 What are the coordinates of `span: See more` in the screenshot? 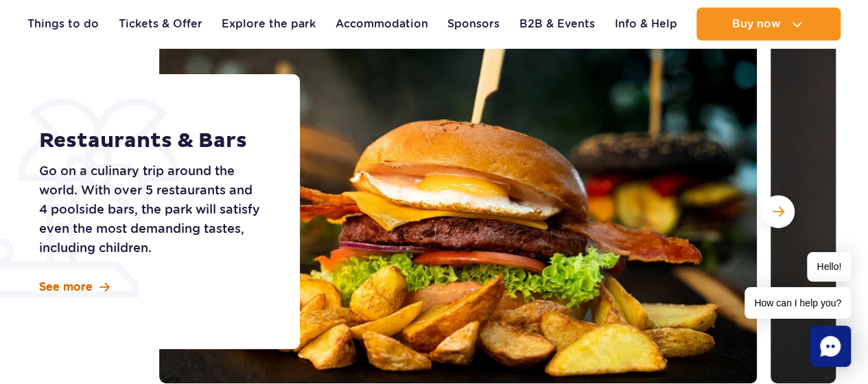 It's located at (66, 287).